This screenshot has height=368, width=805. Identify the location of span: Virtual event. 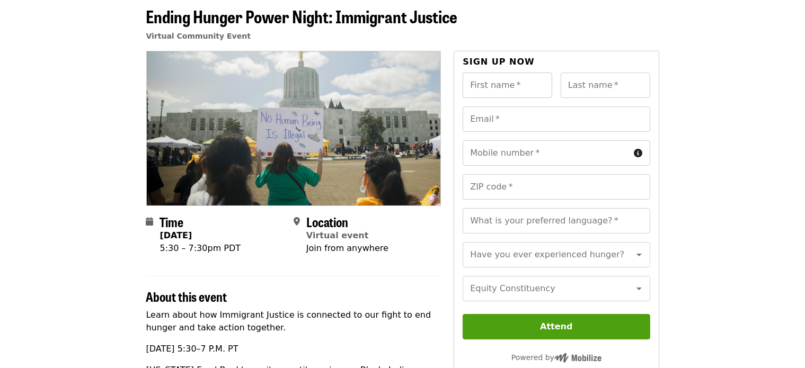
(338, 235).